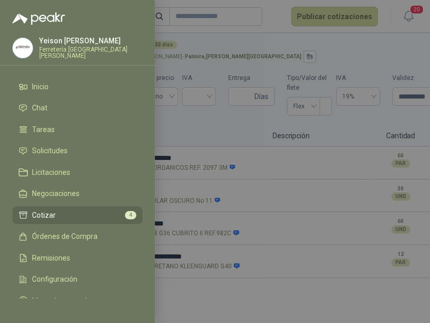  I want to click on img: Company Logo, so click(23, 48).